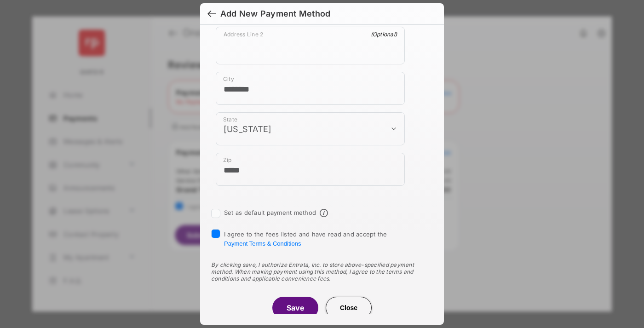 The width and height of the screenshot is (644, 328). I want to click on button: Close, so click(349, 308).